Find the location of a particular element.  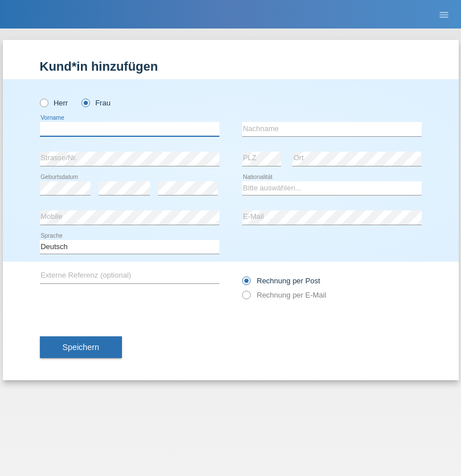

input: Rechnung per E-Mail is located at coordinates (246, 297).